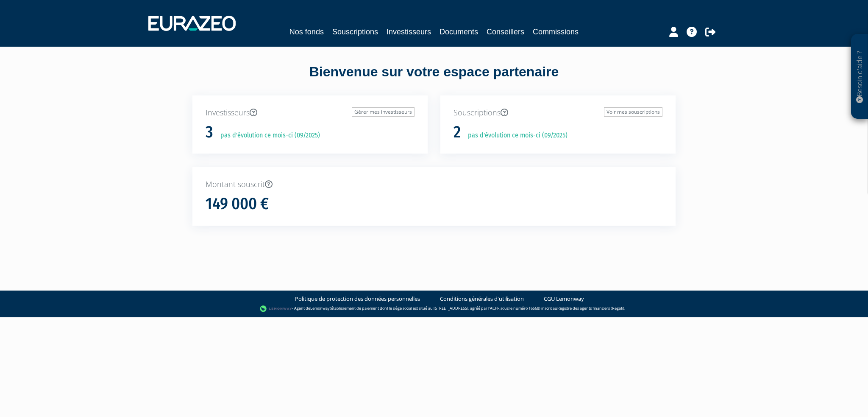 The height and width of the screenshot is (417, 868). Describe the element at coordinates (357, 299) in the screenshot. I see `a: Politique de protection des données personnelles` at that location.